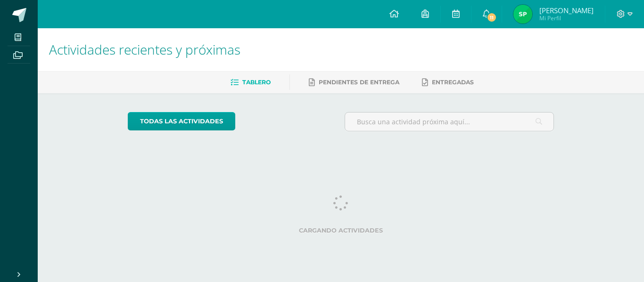  Describe the element at coordinates (452, 82) in the screenshot. I see `span: Entregadas` at that location.